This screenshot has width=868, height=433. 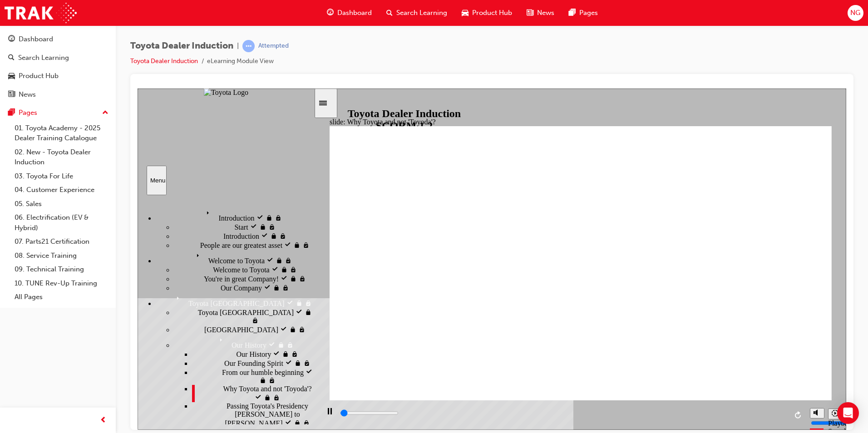 I want to click on a: 07. Parts21 Certification, so click(x=61, y=242).